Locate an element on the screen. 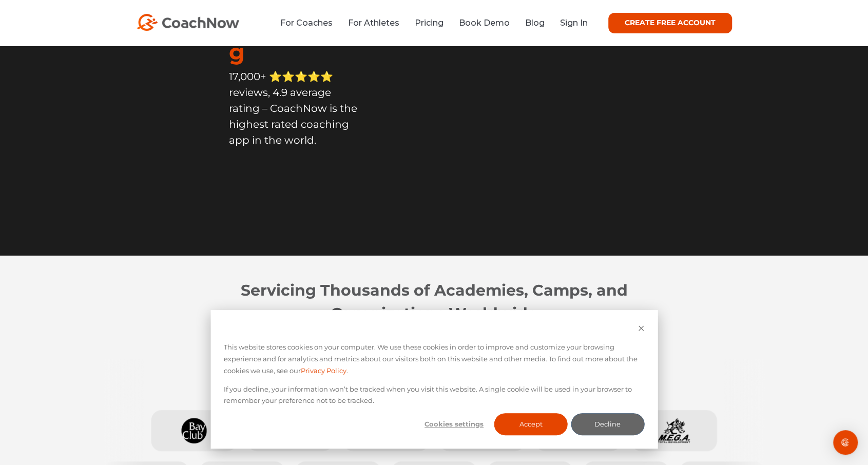 Image resolution: width=868 pixels, height=465 pixels. span: 17,000+ ⭐️⭐️⭐️⭐️⭐️ reviews, 4.9 average rating – CoachNow is the highest rated coaching app in th... is located at coordinates (293, 108).